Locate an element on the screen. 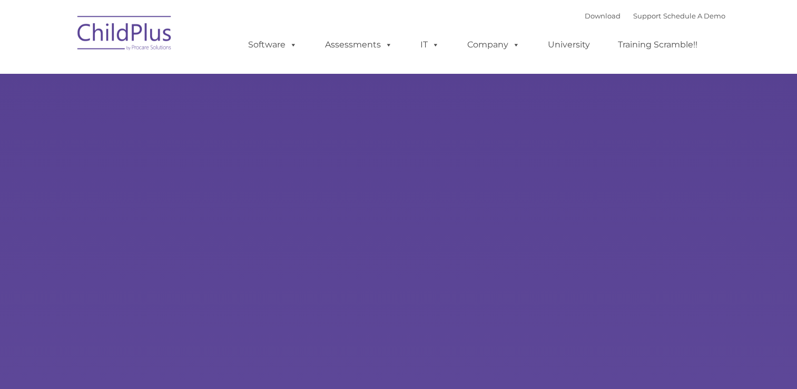  a: Assessments is located at coordinates (359, 45).